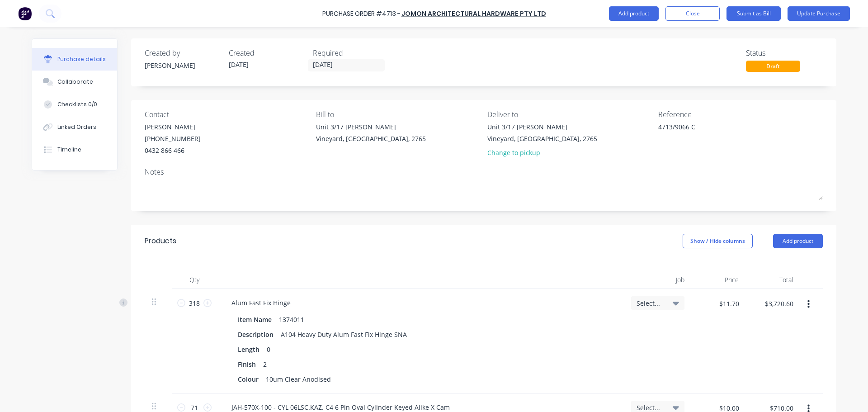 The width and height of the screenshot is (868, 412). What do you see at coordinates (784, 53) in the screenshot?
I see `div: Status` at bounding box center [784, 53].